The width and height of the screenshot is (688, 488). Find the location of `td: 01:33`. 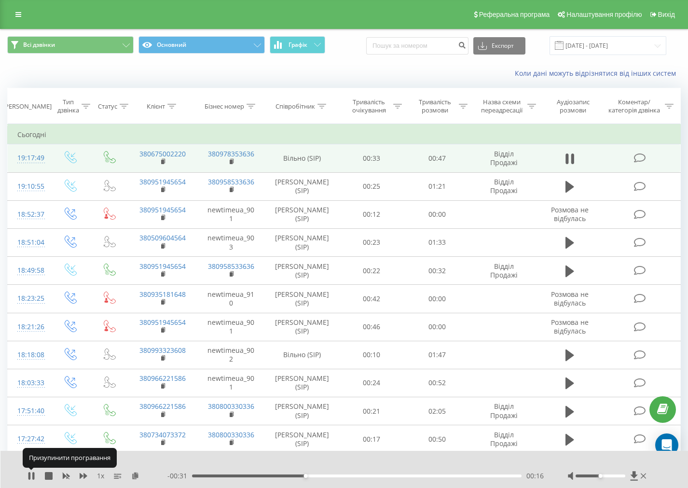

td: 01:33 is located at coordinates (437, 242).